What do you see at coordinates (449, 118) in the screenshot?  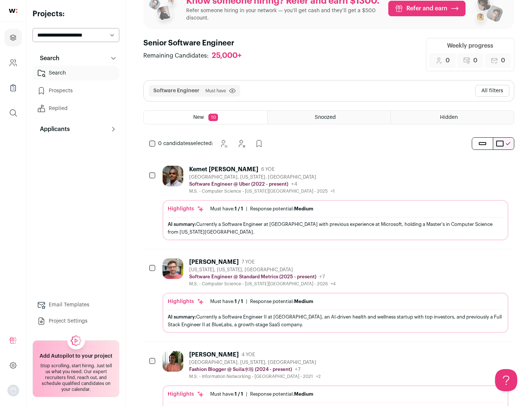 I see `span: Hidden` at bounding box center [449, 118].